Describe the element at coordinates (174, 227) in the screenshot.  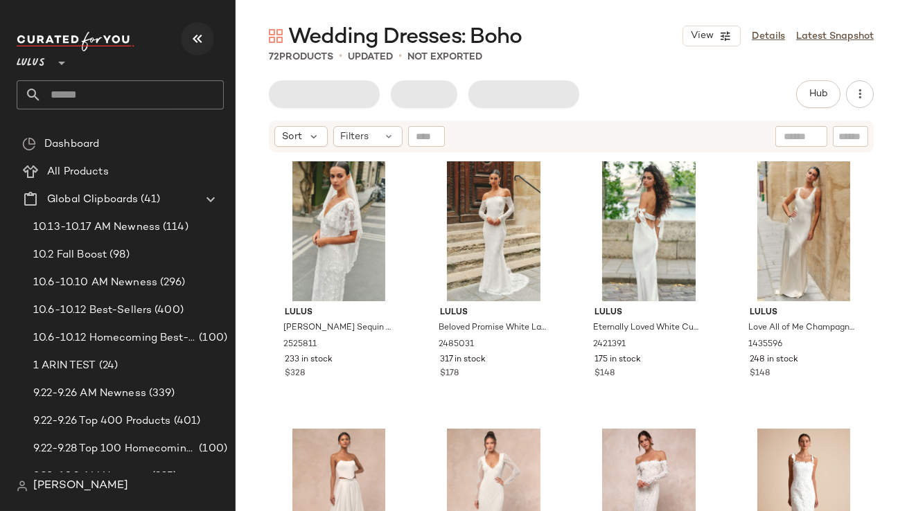
I see `span: (114)` at that location.